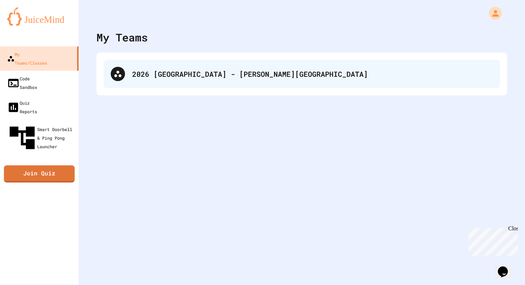 This screenshot has height=285, width=525. I want to click on div: Chat with us now!Close, so click(26, 24).